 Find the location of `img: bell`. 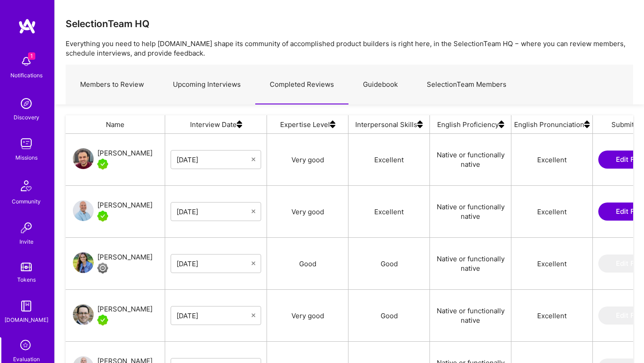

img: bell is located at coordinates (26, 61).